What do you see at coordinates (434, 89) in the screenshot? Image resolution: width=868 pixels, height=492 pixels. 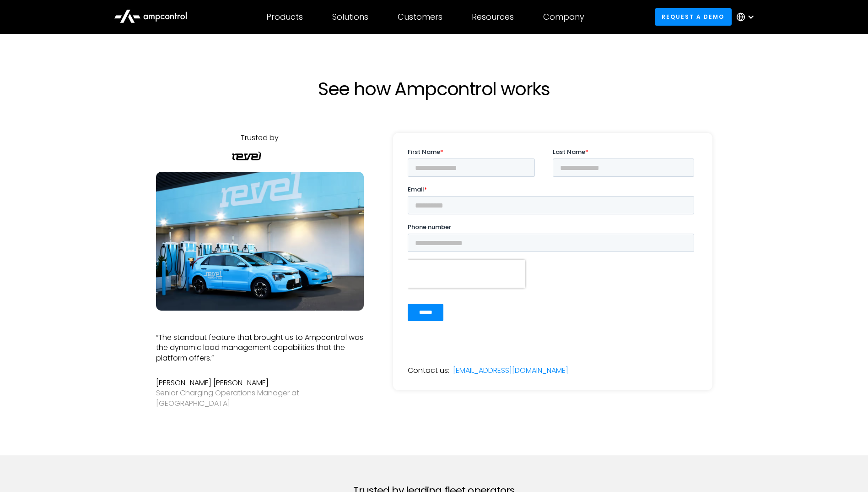 I see `h1: See how Ampcontrol works` at bounding box center [434, 89].